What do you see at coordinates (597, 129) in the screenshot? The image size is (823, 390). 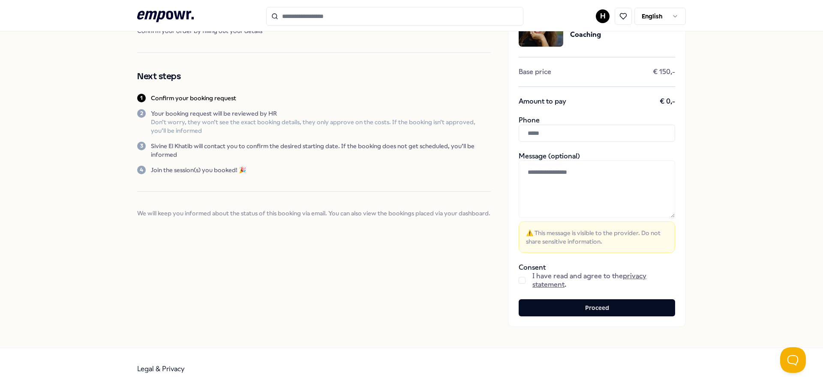 I see `div: Phone` at bounding box center [597, 129].